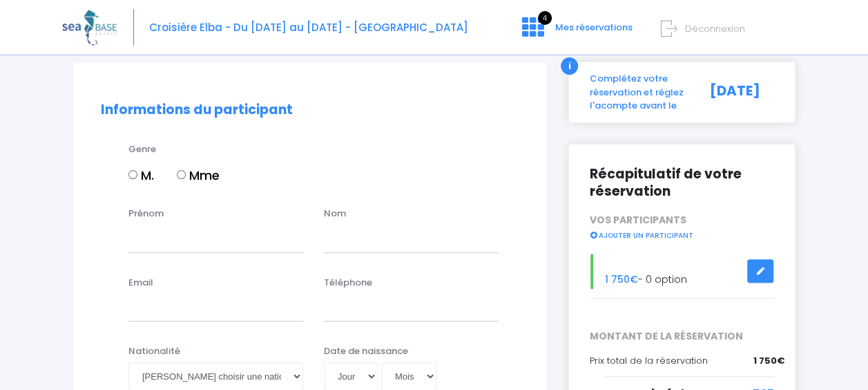  What do you see at coordinates (142, 149) in the screenshot?
I see `label: Genre` at bounding box center [142, 149].